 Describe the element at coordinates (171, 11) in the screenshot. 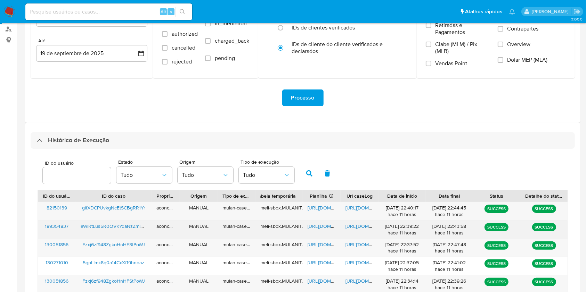

I see `span: s` at that location.